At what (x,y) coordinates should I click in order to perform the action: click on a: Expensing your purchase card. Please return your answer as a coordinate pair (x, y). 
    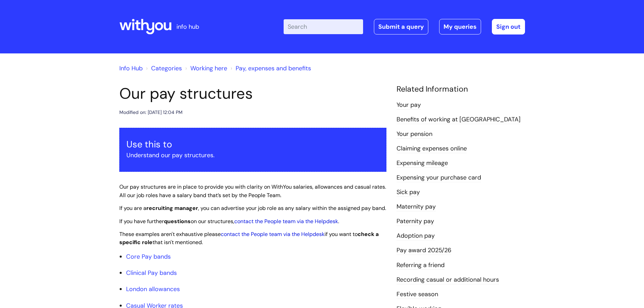
    Looking at the image, I should click on (439, 178).